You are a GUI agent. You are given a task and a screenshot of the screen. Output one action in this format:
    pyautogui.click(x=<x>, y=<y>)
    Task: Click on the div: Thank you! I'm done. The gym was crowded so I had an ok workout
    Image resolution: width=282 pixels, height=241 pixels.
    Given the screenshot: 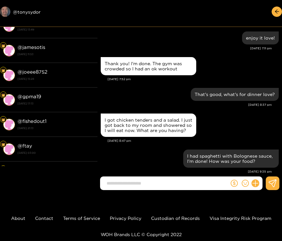 What is the action you would take?
    pyautogui.click(x=148, y=66)
    